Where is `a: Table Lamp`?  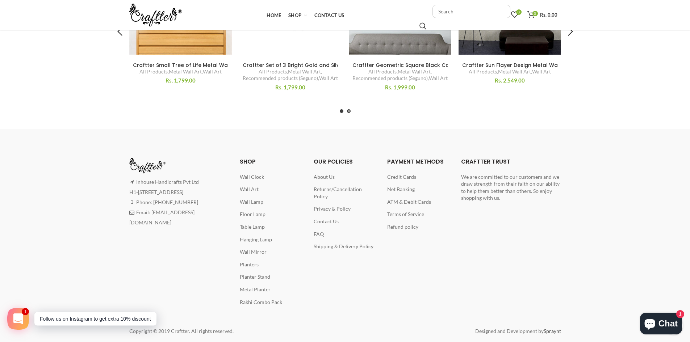 a: Table Lamp is located at coordinates (252, 227).